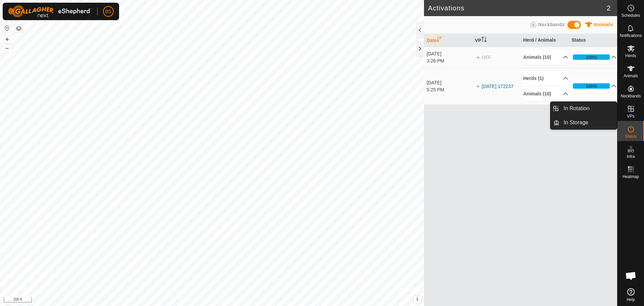 The height and width of the screenshot is (306, 644). I want to click on a: In Rotation, so click(588, 108).